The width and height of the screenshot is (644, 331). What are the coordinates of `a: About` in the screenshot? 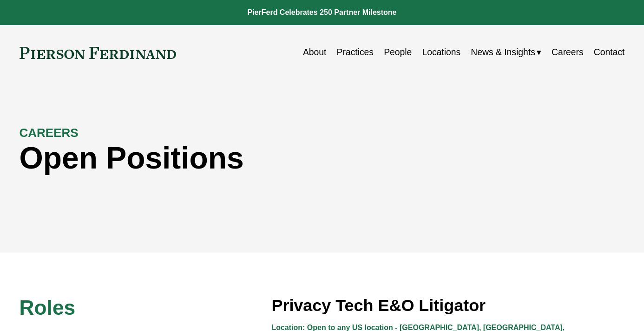 It's located at (314, 52).